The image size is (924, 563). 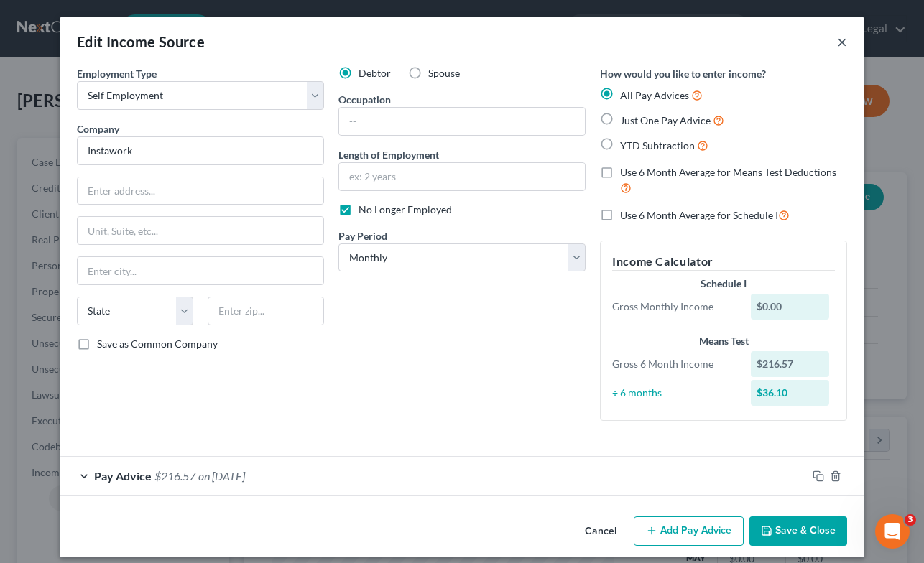 What do you see at coordinates (406, 209) in the screenshot?
I see `span: No Longer Employed` at bounding box center [406, 209].